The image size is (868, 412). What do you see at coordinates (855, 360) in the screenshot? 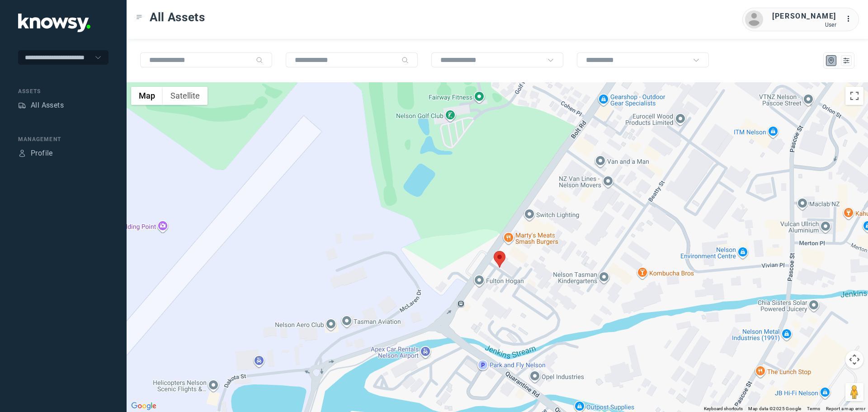
I see `button: Map camera controls` at bounding box center [855, 360].